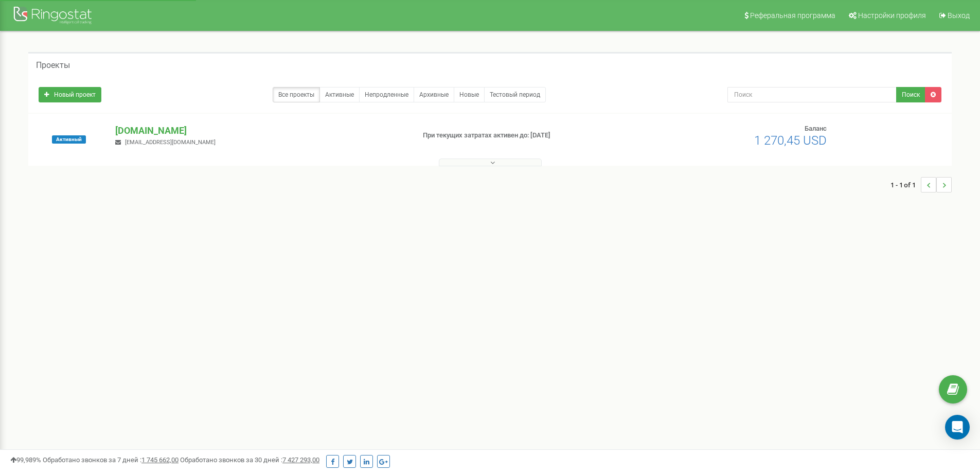 The height and width of the screenshot is (473, 980). What do you see at coordinates (434, 94) in the screenshot?
I see `a: Архивные` at bounding box center [434, 94].